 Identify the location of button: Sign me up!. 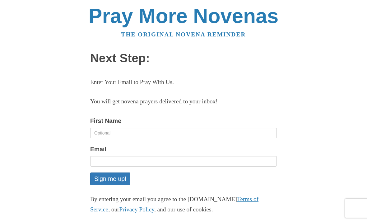
(110, 178).